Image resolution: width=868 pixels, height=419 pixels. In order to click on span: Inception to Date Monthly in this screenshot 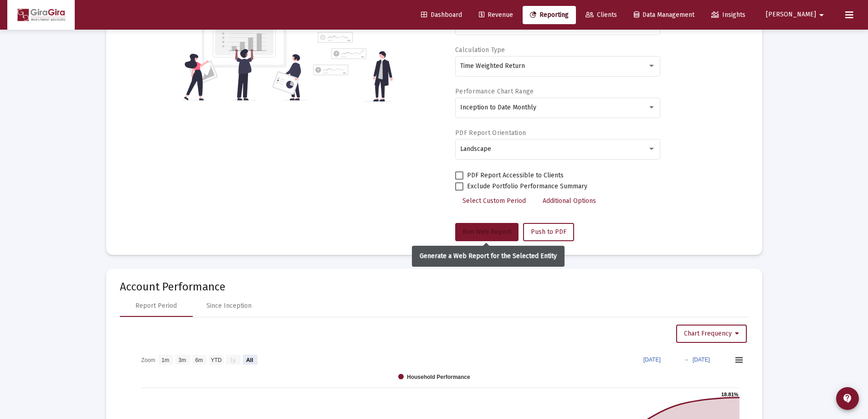, I will do `click(498, 107)`.